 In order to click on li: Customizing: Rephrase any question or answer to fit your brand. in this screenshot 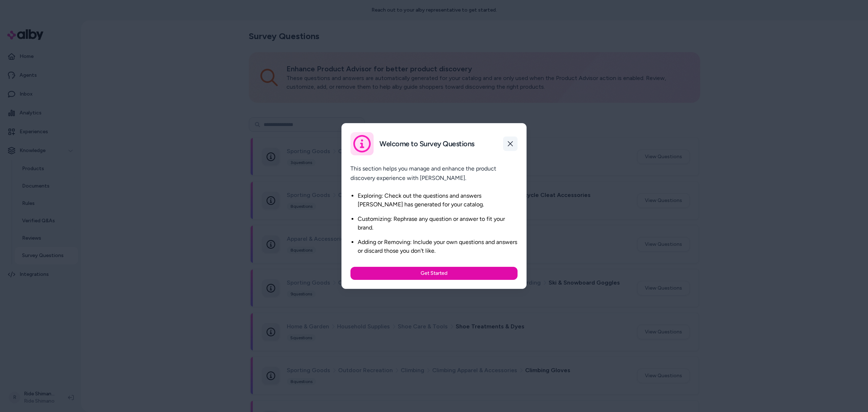, I will do `click(437, 223)`.